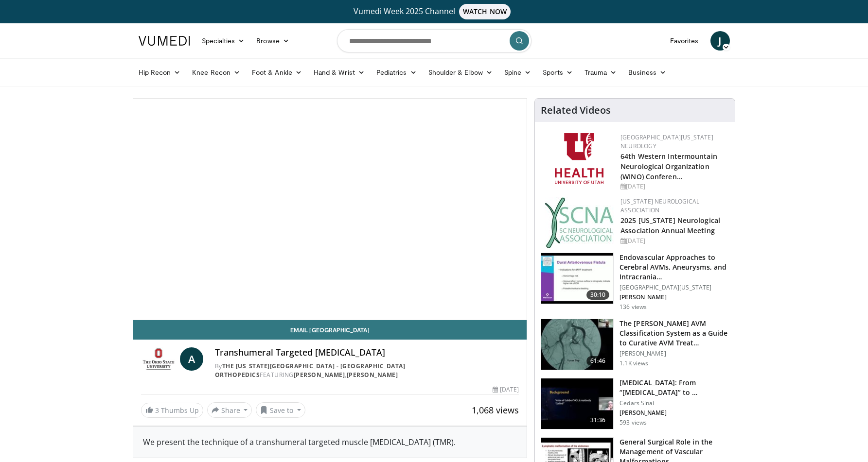 Image resolution: width=868 pixels, height=462 pixels. What do you see at coordinates (579, 223) in the screenshot?
I see `img: b123db18-9392-45ae-ad1d-42c3758a27aa.jpg.150x105_q85_autocrop_double_scale_upscale_version-0.2.jpg` at bounding box center [579, 223].